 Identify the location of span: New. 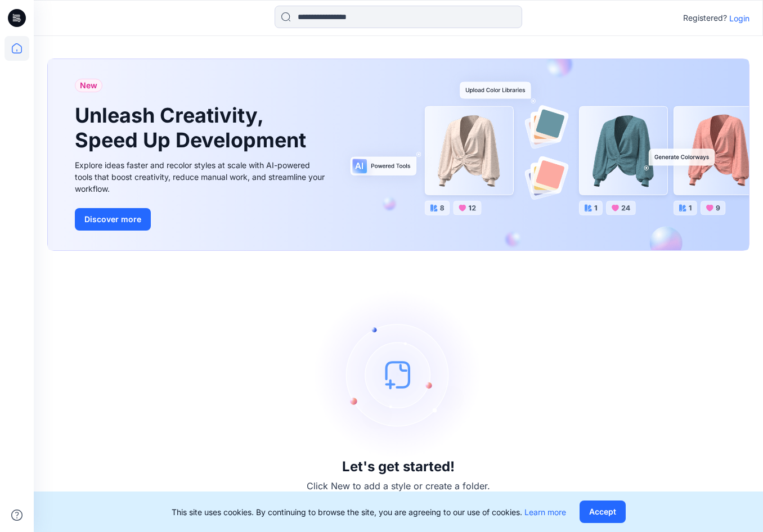
(88, 85).